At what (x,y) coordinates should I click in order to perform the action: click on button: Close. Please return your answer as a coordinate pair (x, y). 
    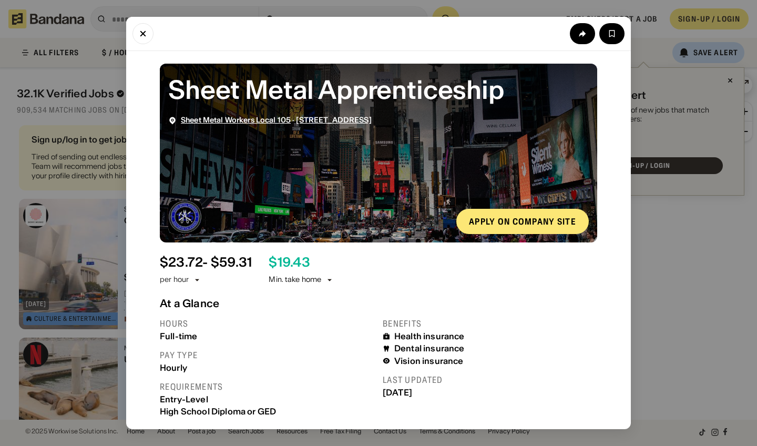
    Looking at the image, I should click on (143, 34).